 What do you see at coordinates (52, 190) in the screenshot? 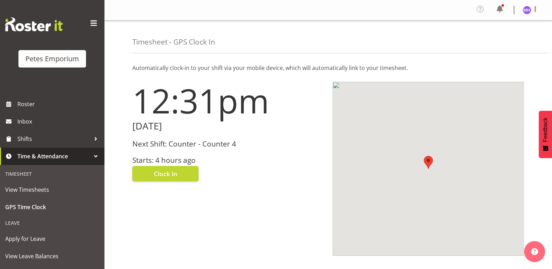
I see `span: View Timesheets` at bounding box center [52, 190].